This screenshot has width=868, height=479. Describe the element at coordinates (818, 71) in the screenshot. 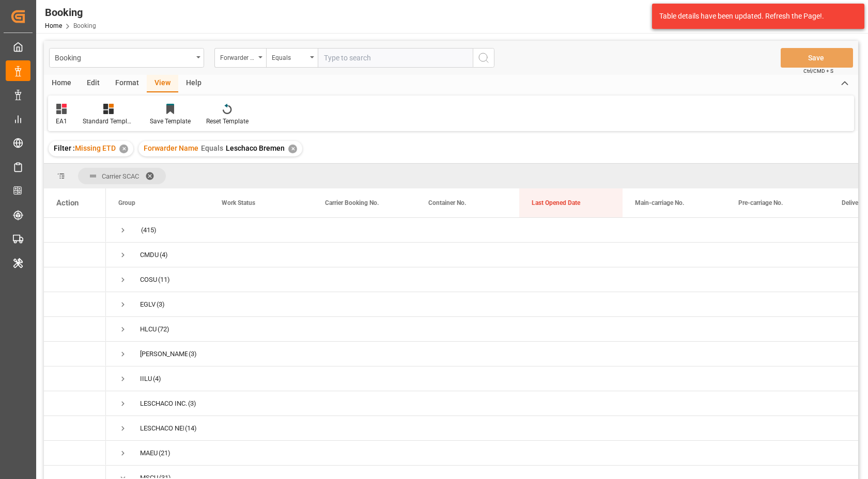

I see `span: Ctrl/CMD + S` at that location.